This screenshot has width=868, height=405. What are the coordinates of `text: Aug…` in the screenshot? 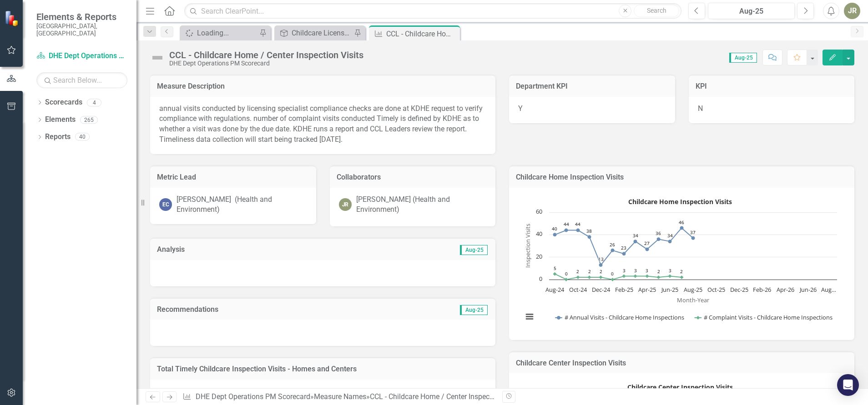 It's located at (829, 289).